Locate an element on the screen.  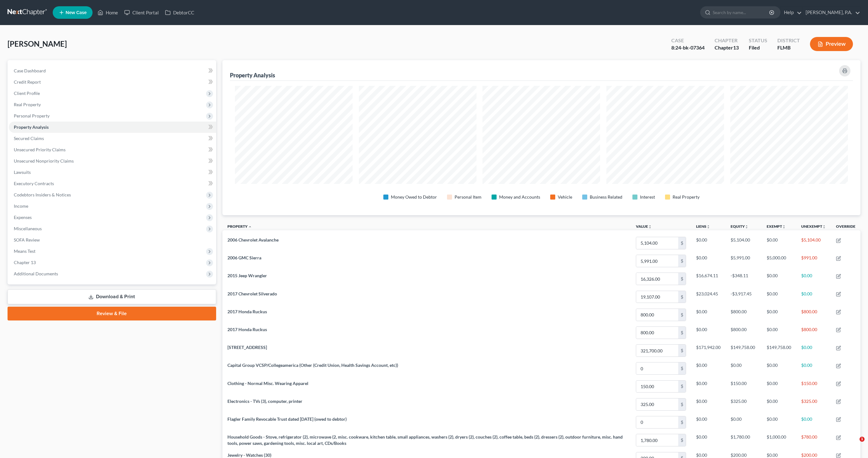
span: Jewelry - Watches (30) is located at coordinates (250, 455).